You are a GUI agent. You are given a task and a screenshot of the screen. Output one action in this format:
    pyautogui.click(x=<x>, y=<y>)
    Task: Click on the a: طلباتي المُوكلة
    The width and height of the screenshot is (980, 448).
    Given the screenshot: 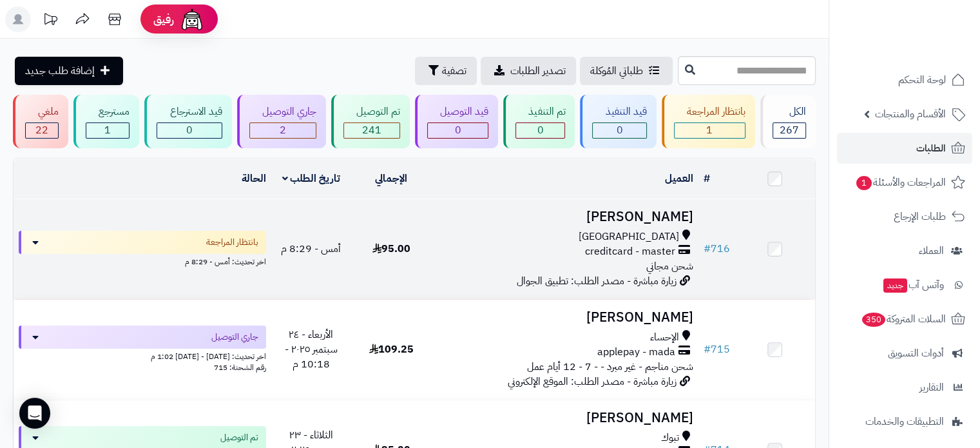 What is the action you would take?
    pyautogui.click(x=626, y=71)
    